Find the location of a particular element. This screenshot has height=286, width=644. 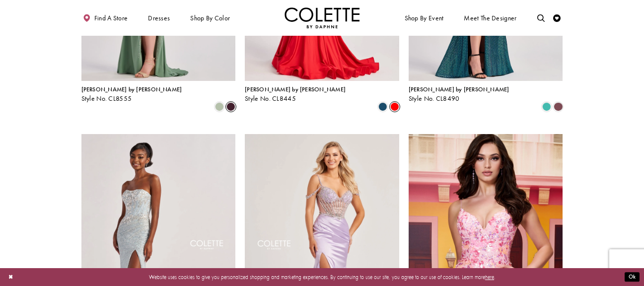

i: Turquoise is located at coordinates (547, 107).